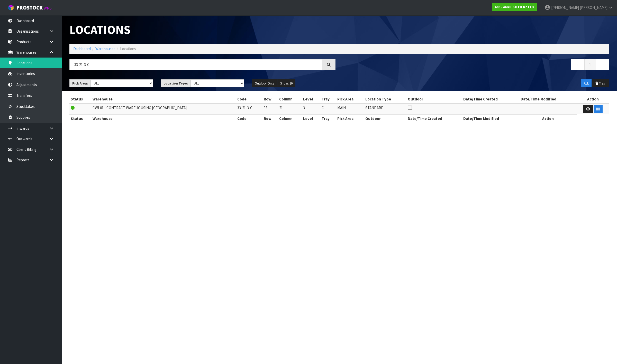 The width and height of the screenshot is (617, 364). Describe the element at coordinates (264, 84) in the screenshot. I see `button: Outdoor Only` at that location.